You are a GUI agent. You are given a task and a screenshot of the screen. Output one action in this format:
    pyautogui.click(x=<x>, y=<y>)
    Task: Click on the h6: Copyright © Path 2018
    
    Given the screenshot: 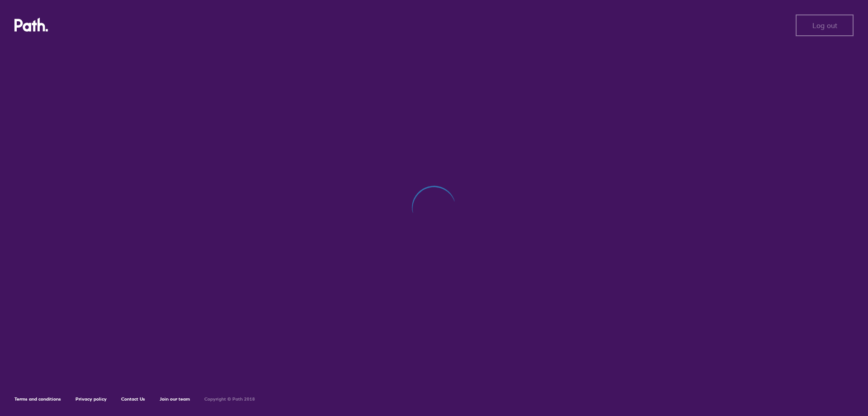 What is the action you would take?
    pyautogui.click(x=230, y=399)
    